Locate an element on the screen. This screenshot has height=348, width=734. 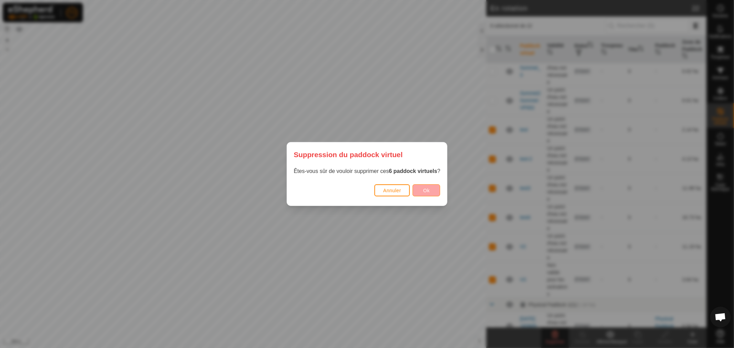
span: Annuler is located at coordinates (392, 191).